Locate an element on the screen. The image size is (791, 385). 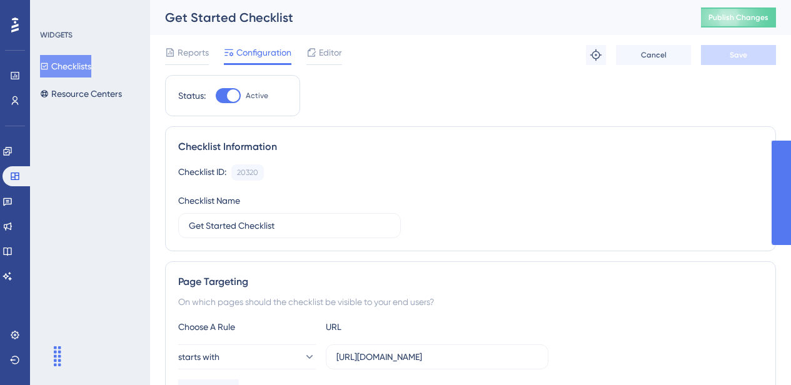
span: Reports is located at coordinates (193, 53).